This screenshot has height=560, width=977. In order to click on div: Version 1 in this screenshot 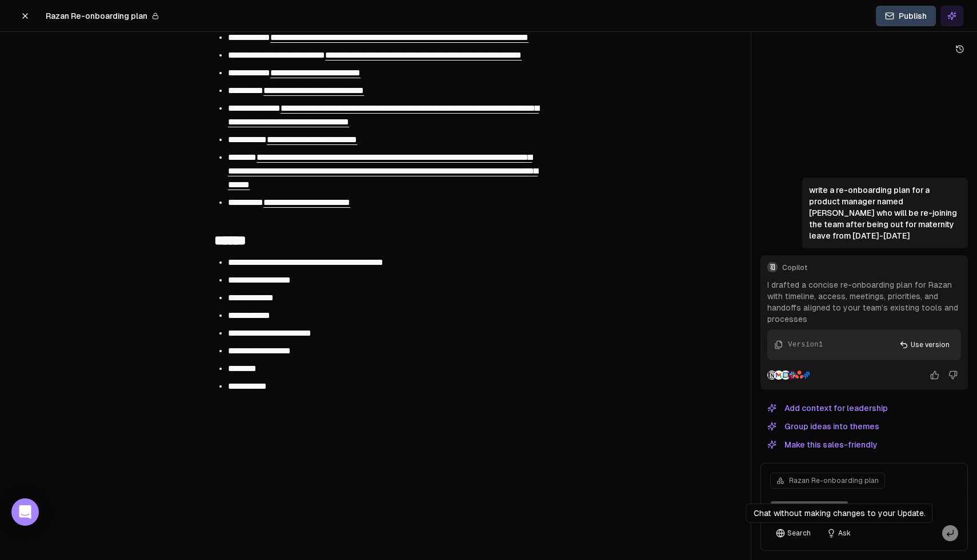, I will do `click(805, 345)`.